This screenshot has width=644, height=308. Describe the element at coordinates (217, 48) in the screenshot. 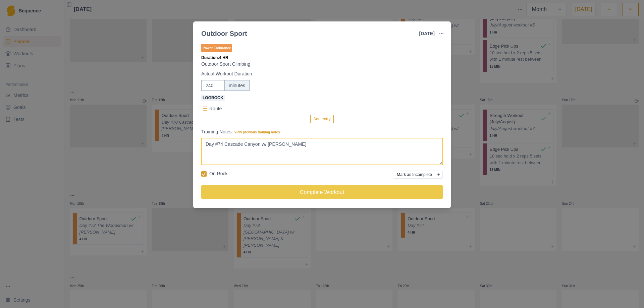

I see `p: Power Endurance` at that location.